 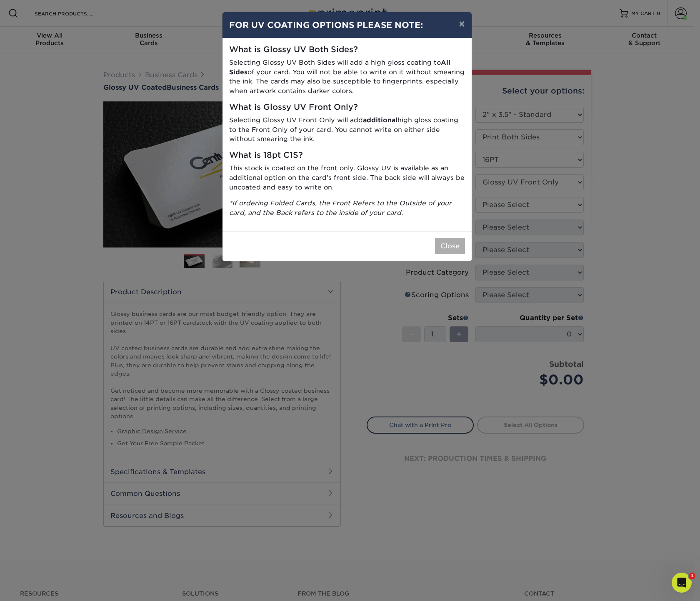 What do you see at coordinates (450, 246) in the screenshot?
I see `button: Close` at bounding box center [450, 246].